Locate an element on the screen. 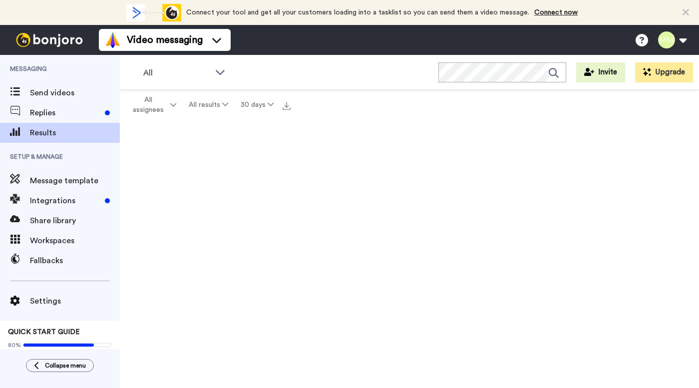  button: 30 days is located at coordinates (257, 105).